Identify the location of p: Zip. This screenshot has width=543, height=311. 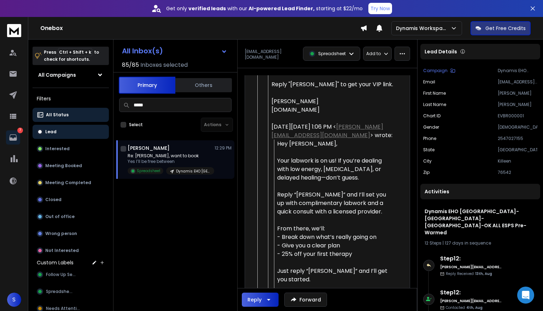
(426, 172).